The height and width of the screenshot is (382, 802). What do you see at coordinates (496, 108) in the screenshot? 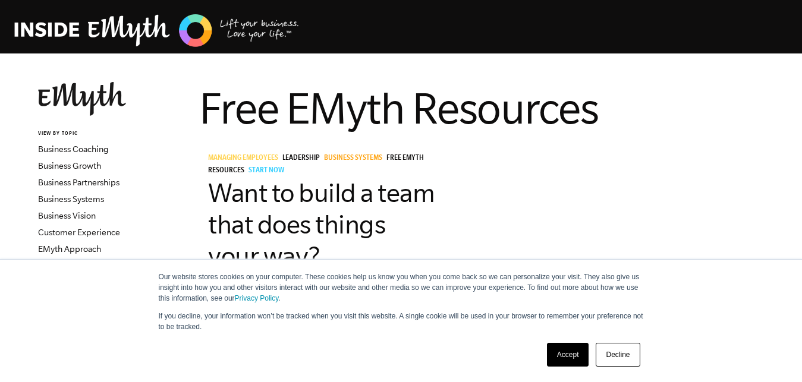
I see `h1: Free EMyth Resources` at bounding box center [496, 108].